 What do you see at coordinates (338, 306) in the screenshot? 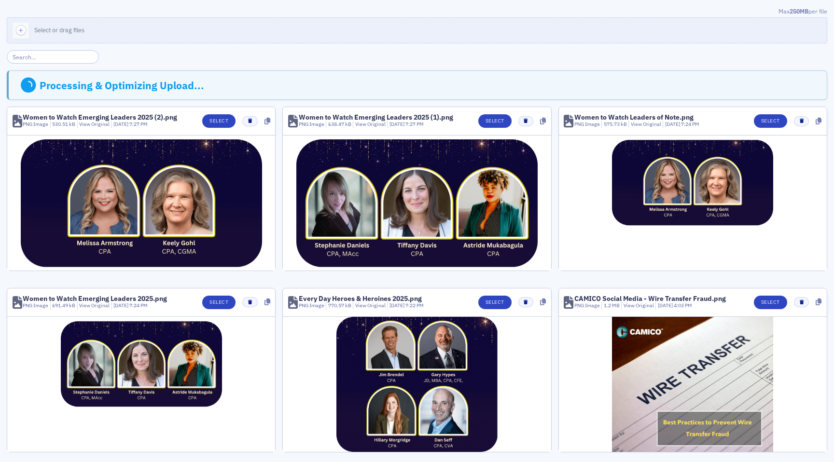
I see `div: 770.57 kB` at bounding box center [338, 306].